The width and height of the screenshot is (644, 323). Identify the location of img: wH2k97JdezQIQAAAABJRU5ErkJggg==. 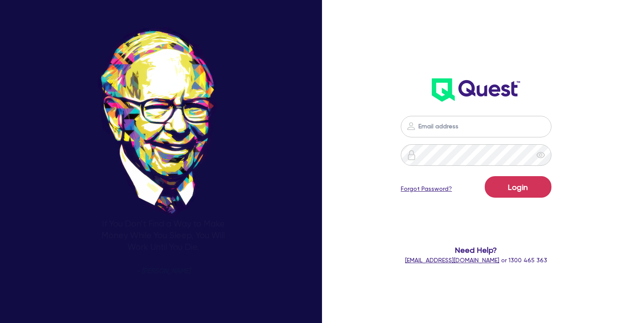
(476, 90).